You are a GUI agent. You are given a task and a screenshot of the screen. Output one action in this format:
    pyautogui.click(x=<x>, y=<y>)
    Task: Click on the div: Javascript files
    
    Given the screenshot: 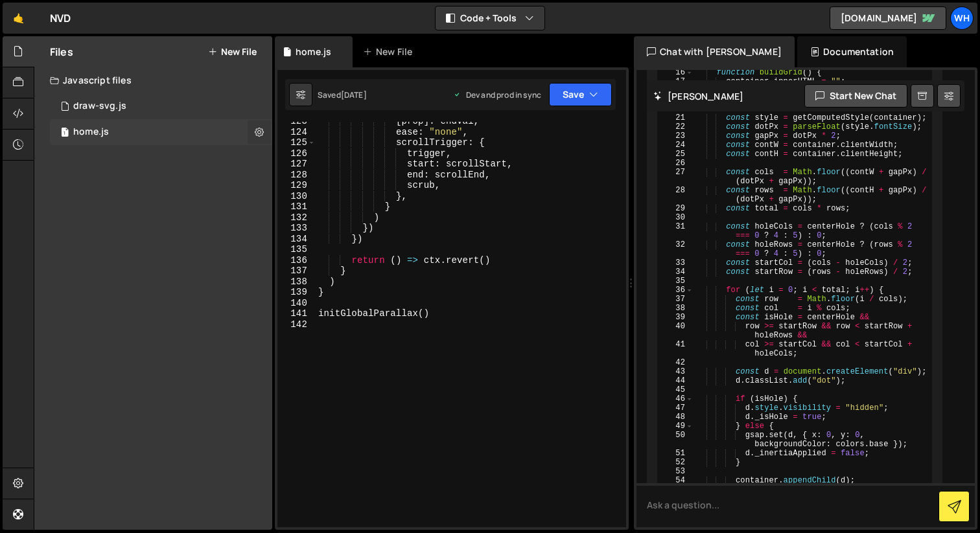 What is the action you would take?
    pyautogui.click(x=153, y=80)
    